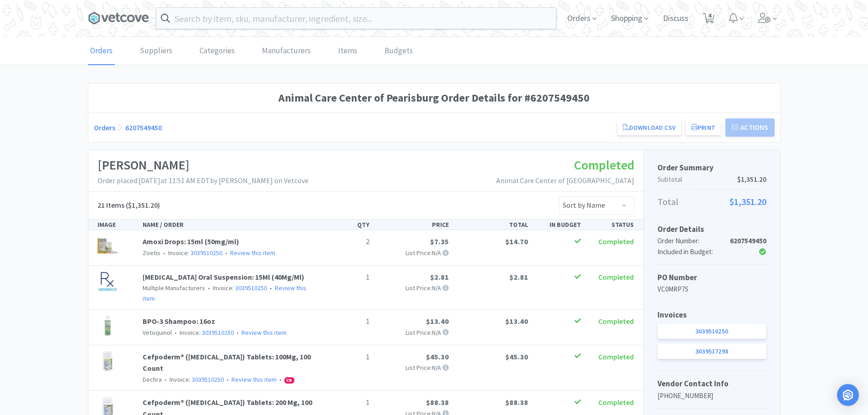 This screenshot has width=868, height=415. Describe the element at coordinates (709, 20) in the screenshot. I see `a: 4` at that location.